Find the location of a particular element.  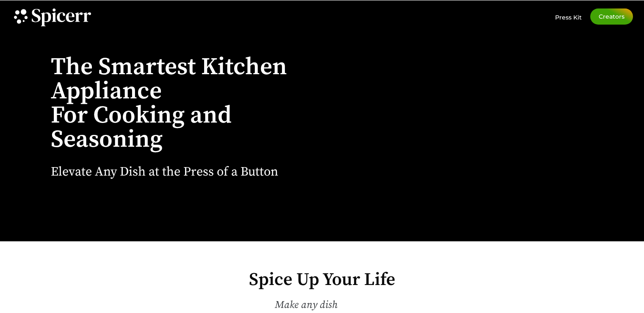

h2: Elevate Any Dish at the Press of a Button is located at coordinates (164, 172).